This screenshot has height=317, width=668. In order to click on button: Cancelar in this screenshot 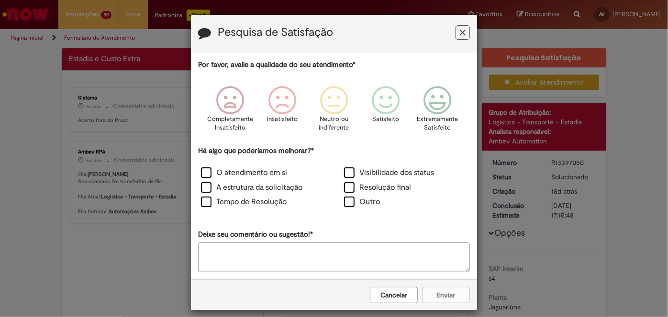, I will do `click(394, 295)`.